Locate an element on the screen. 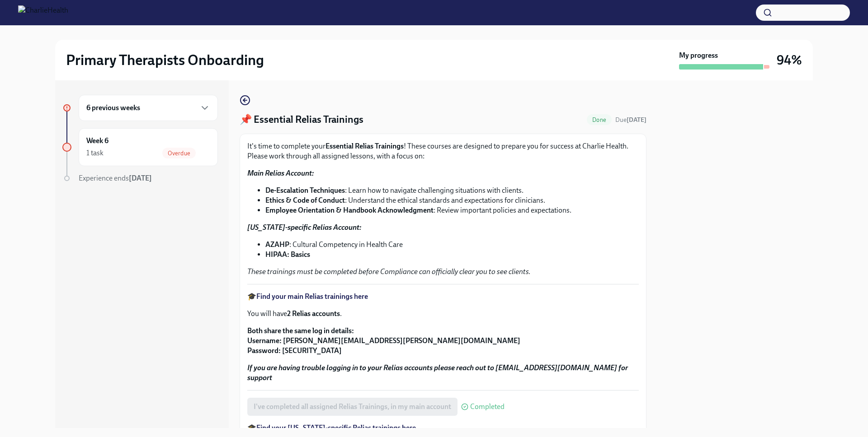 The width and height of the screenshot is (868, 437). div: 6 previous weeks is located at coordinates (148, 108).